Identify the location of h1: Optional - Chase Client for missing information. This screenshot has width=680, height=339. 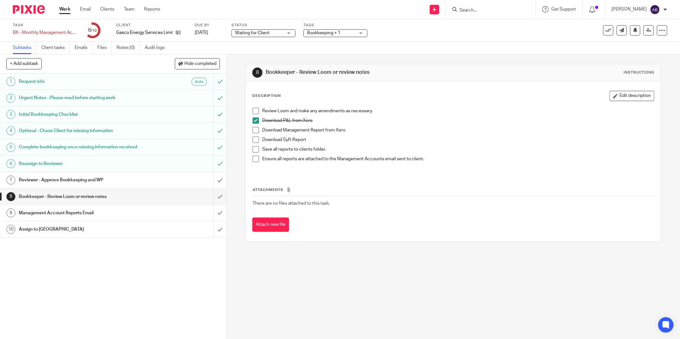
(82, 131).